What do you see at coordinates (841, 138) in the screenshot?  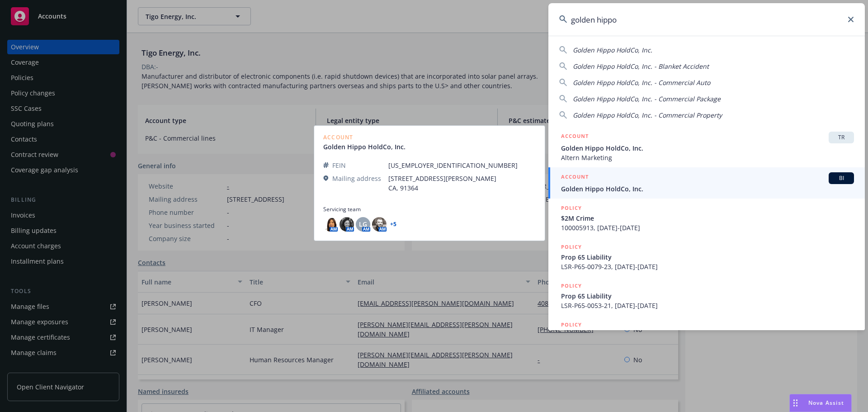 I see `span: TR` at bounding box center [841, 138].